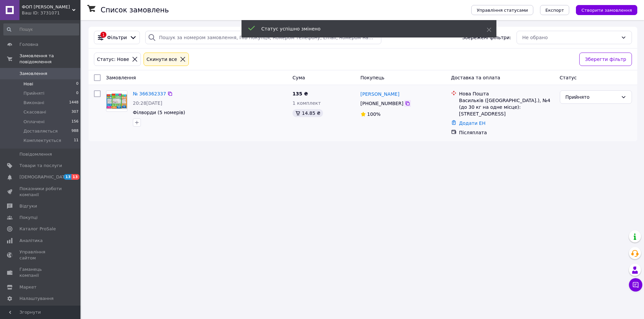 The width and height of the screenshot is (644, 319). I want to click on span: Оплачені, so click(34, 122).